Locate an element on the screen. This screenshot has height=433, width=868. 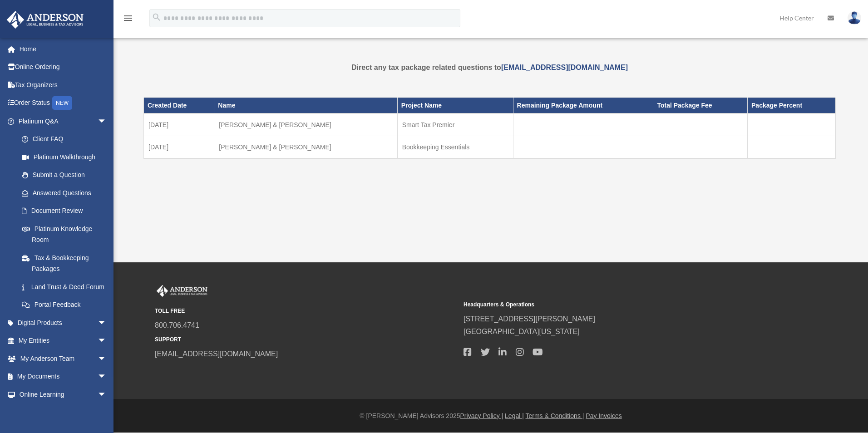
a: Terms & Conditions | is located at coordinates (555, 416).